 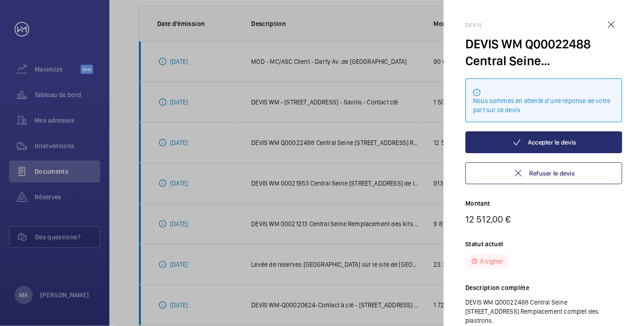 What do you see at coordinates (544, 203) in the screenshot?
I see `p: Montant` at bounding box center [544, 203].